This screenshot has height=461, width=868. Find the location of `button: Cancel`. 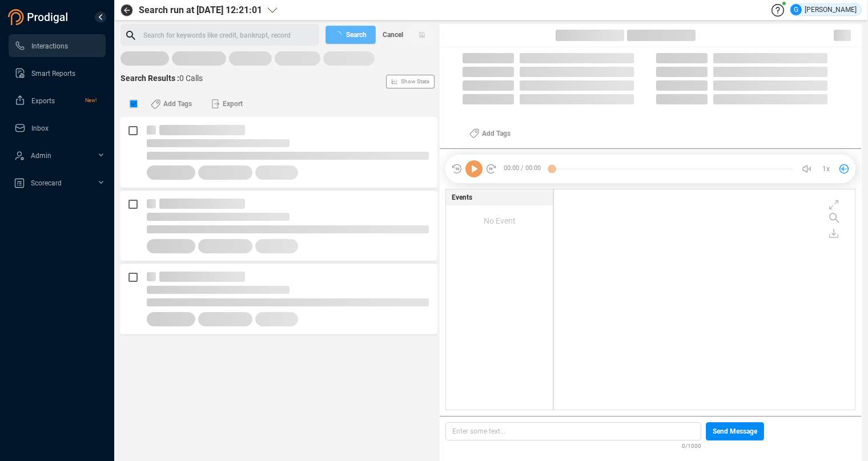

button: Cancel is located at coordinates (393, 35).